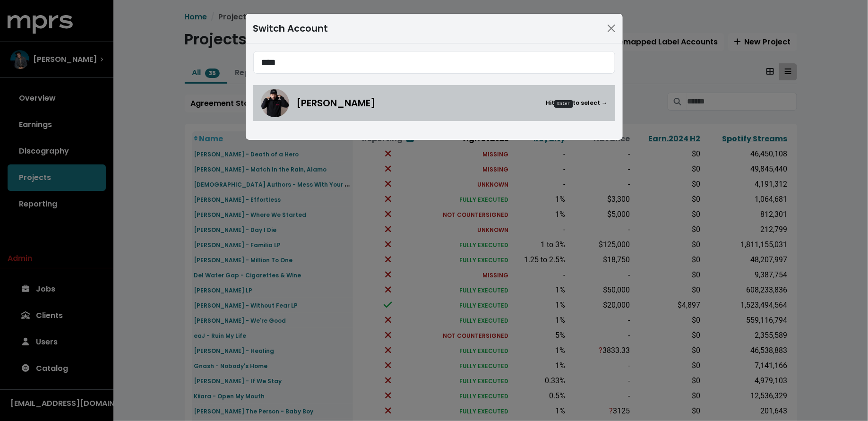 The height and width of the screenshot is (421, 868). What do you see at coordinates (611, 29) in the screenshot?
I see `button: Close` at bounding box center [611, 29].